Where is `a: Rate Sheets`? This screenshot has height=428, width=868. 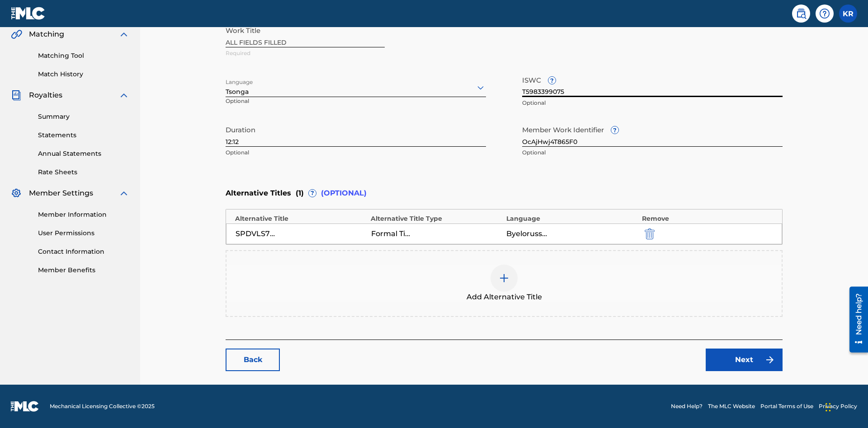 a: Rate Sheets is located at coordinates (84, 172).